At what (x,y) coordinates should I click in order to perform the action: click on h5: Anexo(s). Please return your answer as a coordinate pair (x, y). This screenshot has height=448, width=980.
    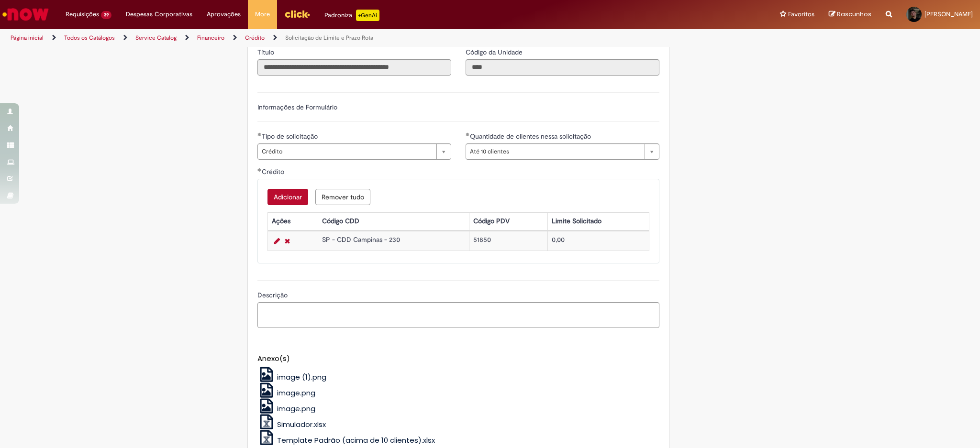
    Looking at the image, I should click on (458, 358).